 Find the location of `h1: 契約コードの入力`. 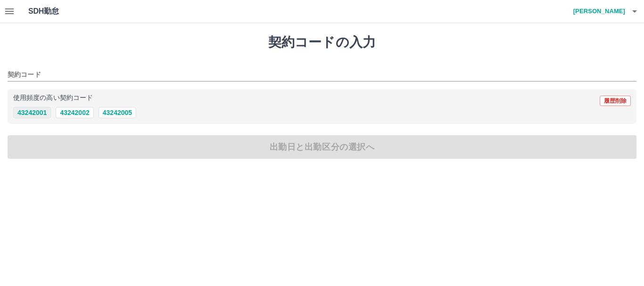

h1: 契約コードの入力 is located at coordinates (322, 42).